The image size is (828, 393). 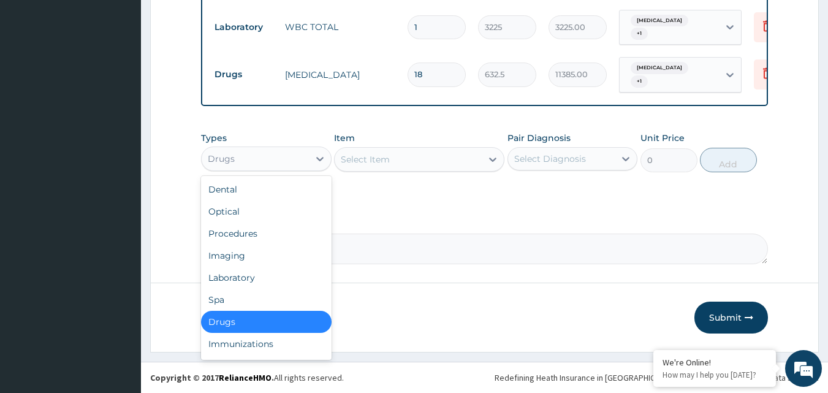 I want to click on div: Select Item, so click(x=365, y=159).